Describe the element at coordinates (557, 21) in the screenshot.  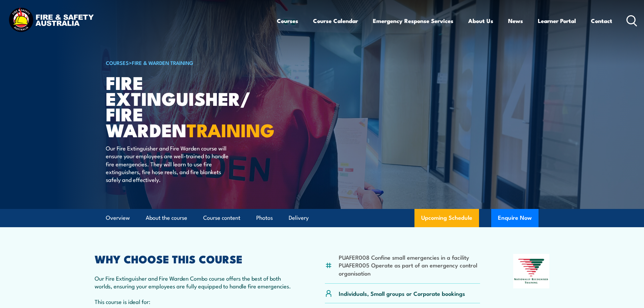
I see `a: Learner Portal` at that location.